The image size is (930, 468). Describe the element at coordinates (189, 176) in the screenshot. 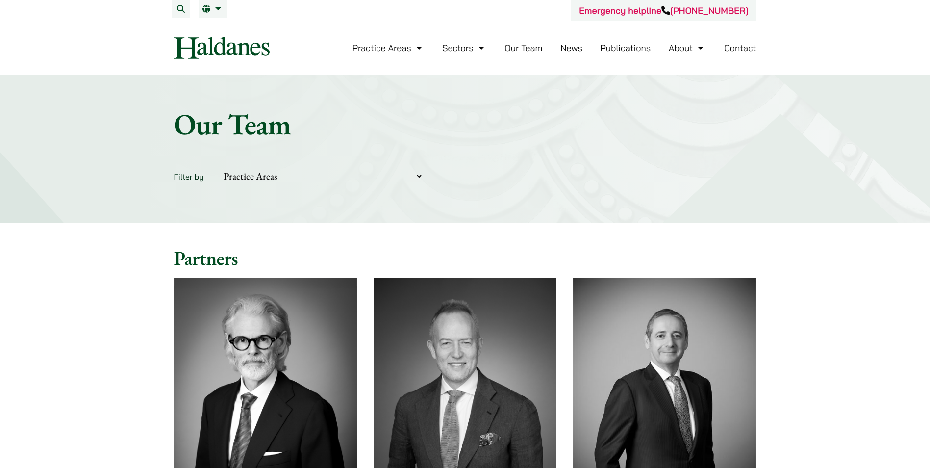

I see `label: Filter by` at that location.